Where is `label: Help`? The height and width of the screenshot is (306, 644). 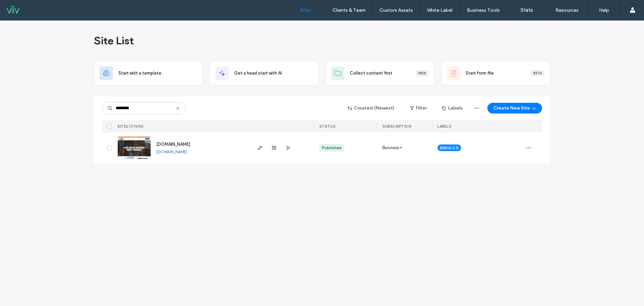 label: Help is located at coordinates (605, 10).